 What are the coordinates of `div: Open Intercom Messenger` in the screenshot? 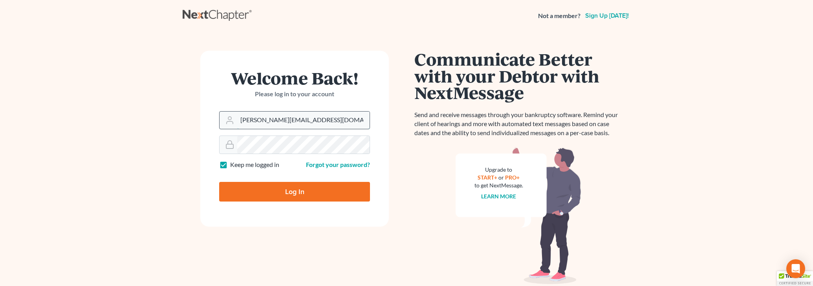 It's located at (796, 269).